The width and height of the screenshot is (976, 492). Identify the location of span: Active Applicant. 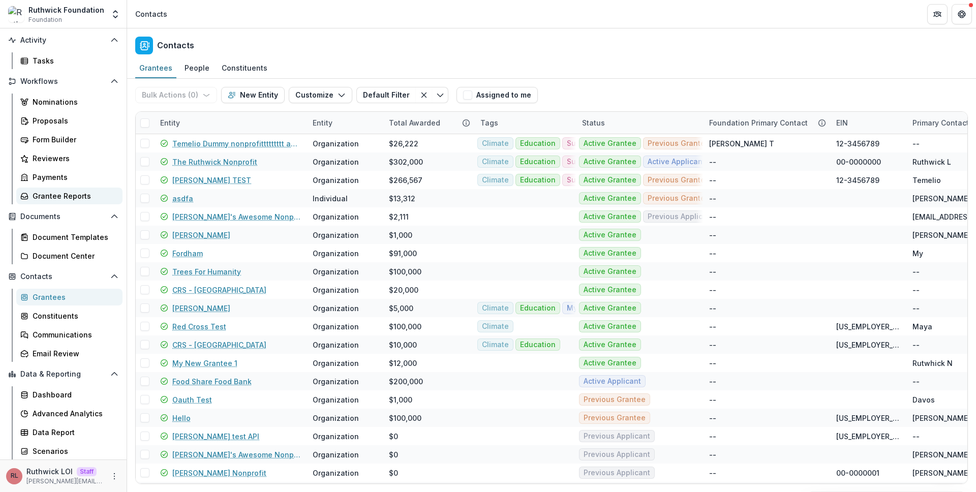
(676, 162).